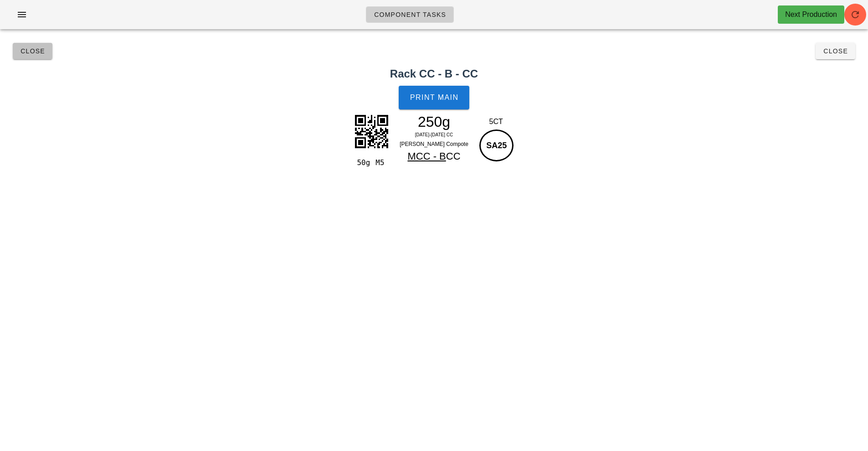 This screenshot has height=451, width=868. I want to click on h2: Rack CC - B - CC, so click(434, 74).